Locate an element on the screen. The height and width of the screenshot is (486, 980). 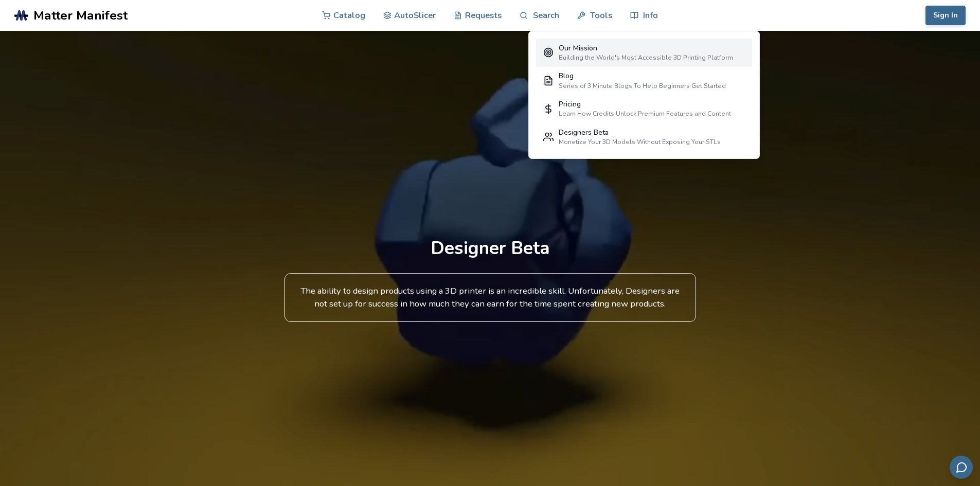
div: Series of 3 Minute Blogs To Help Beginners Get Started is located at coordinates (643, 86).